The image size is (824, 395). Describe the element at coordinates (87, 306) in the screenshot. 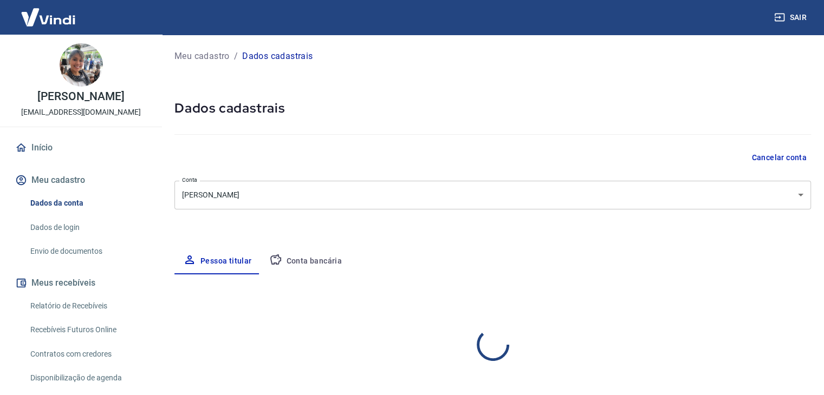

I see `a: Relatório de Recebíveis` at that location.